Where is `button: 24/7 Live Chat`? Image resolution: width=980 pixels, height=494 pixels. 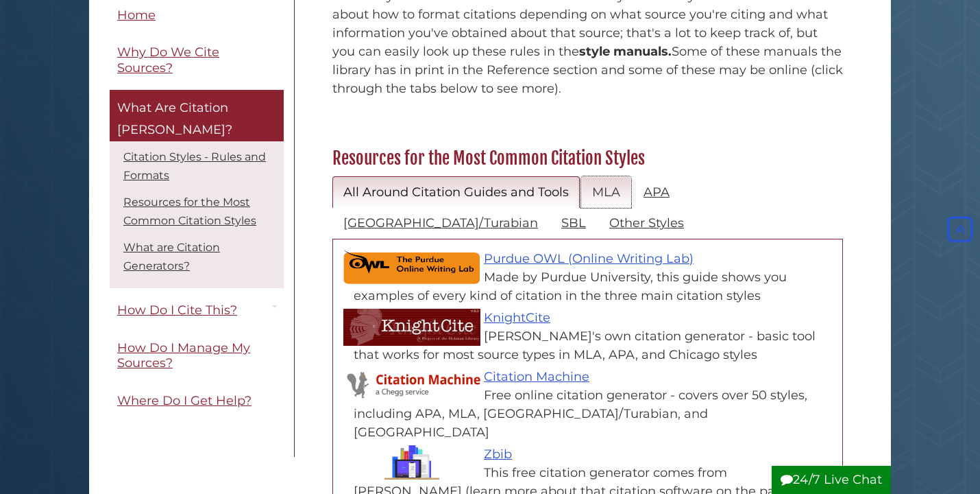 button: 24/7 Live Chat is located at coordinates (832, 479).